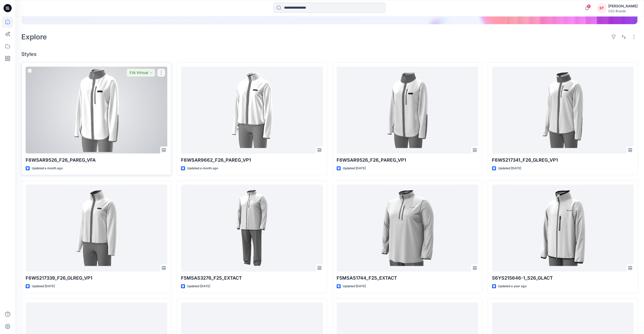 The width and height of the screenshot is (644, 334). I want to click on p: F6WSAR9526_F26_PAREG_VP1, so click(407, 160).